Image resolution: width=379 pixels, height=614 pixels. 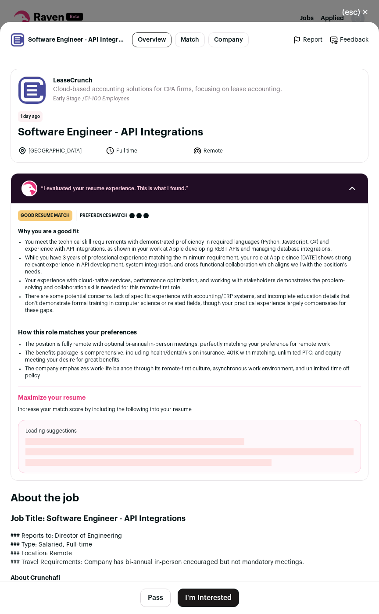 What do you see at coordinates (147, 151) in the screenshot?
I see `li: Full time` at bounding box center [147, 151].